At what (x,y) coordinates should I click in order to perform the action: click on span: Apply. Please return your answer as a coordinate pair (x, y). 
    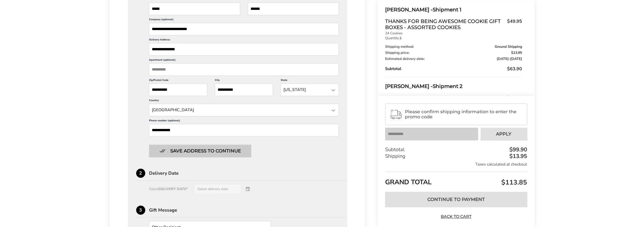
    Looking at the image, I should click on (503, 134).